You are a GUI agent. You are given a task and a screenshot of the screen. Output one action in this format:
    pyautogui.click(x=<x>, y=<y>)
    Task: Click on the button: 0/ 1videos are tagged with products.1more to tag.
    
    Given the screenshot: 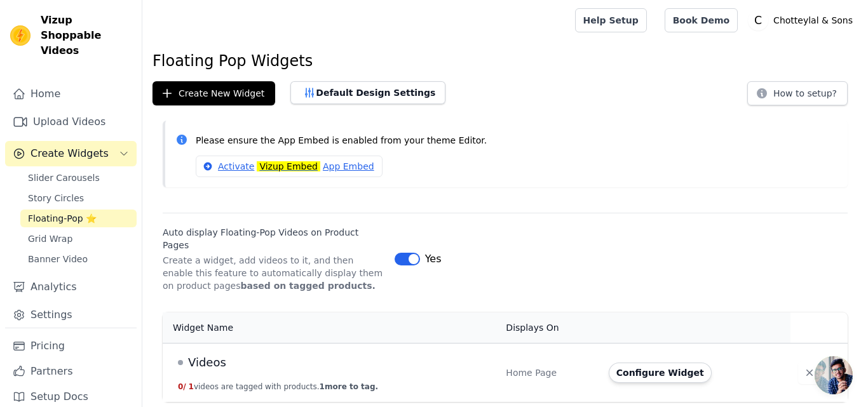 What is the action you would take?
    pyautogui.click(x=278, y=387)
    